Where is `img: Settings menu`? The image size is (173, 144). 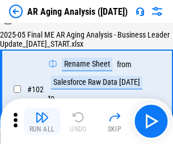 img: Settings menu is located at coordinates (157, 11).